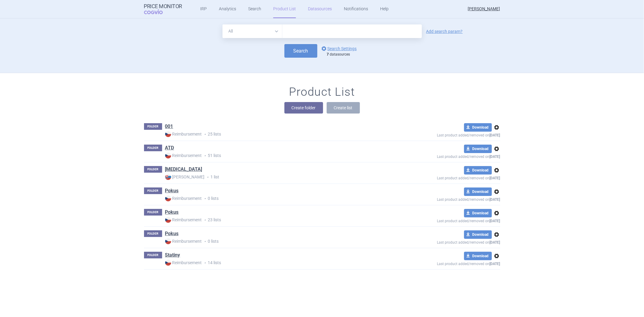 This screenshot has height=317, width=644. What do you see at coordinates (279, 263) in the screenshot?
I see `p: 14 lists` at bounding box center [279, 263].